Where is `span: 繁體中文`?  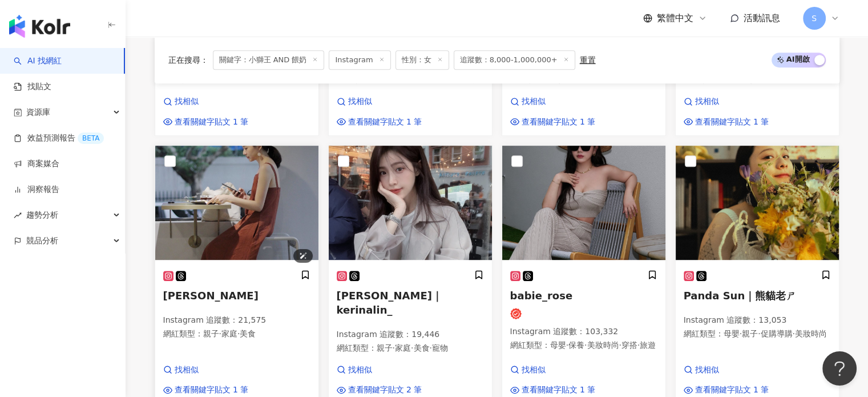 span: 繁體中文 is located at coordinates (676, 18).